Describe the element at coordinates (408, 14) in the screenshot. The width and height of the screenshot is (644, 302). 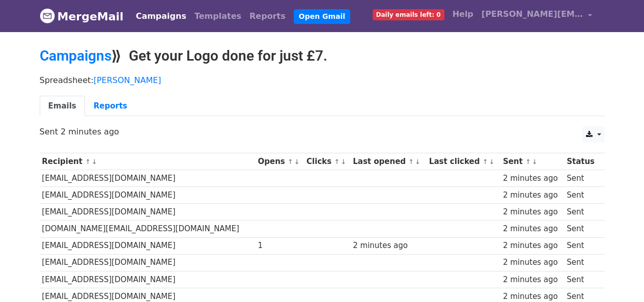
I see `a: Daily emails left: 0` at that location.